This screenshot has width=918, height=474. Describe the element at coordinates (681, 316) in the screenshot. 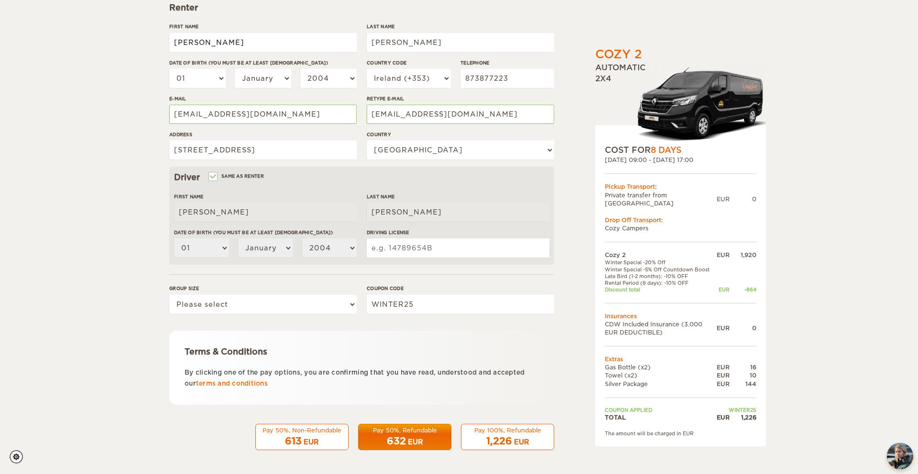

I see `td: Insurances` at that location.